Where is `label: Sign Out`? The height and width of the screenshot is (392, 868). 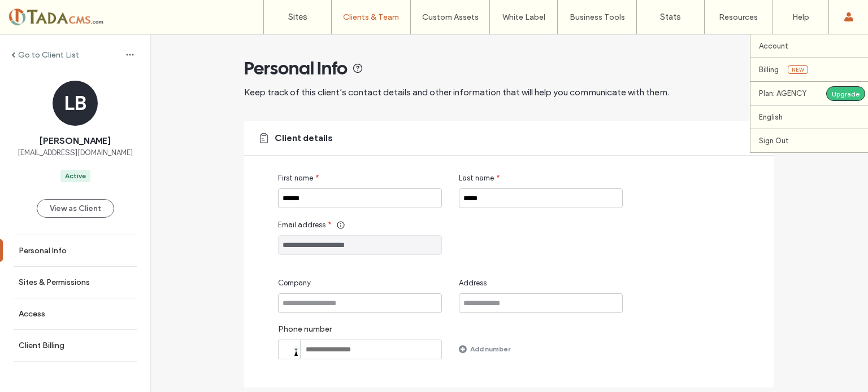
label: Sign Out is located at coordinates (774, 140).